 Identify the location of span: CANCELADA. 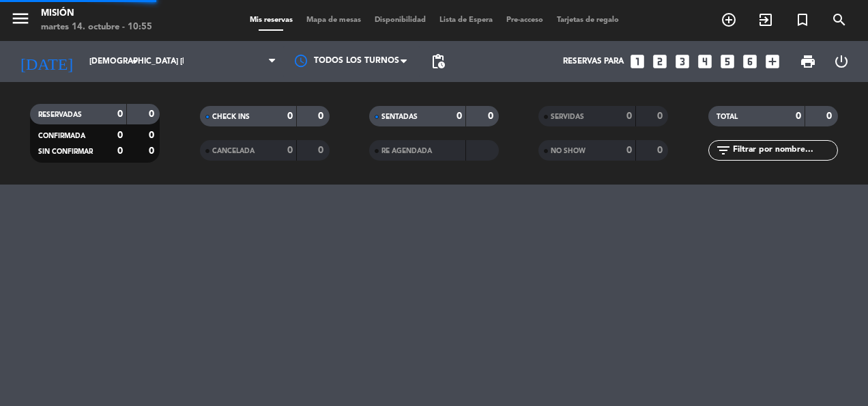
(234, 151).